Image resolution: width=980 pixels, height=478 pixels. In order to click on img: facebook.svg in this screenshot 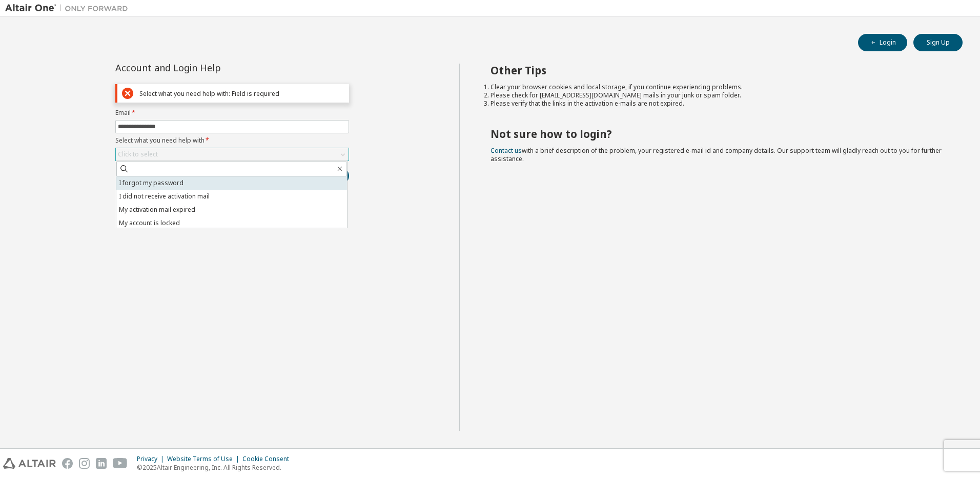, I will do `click(67, 463)`.